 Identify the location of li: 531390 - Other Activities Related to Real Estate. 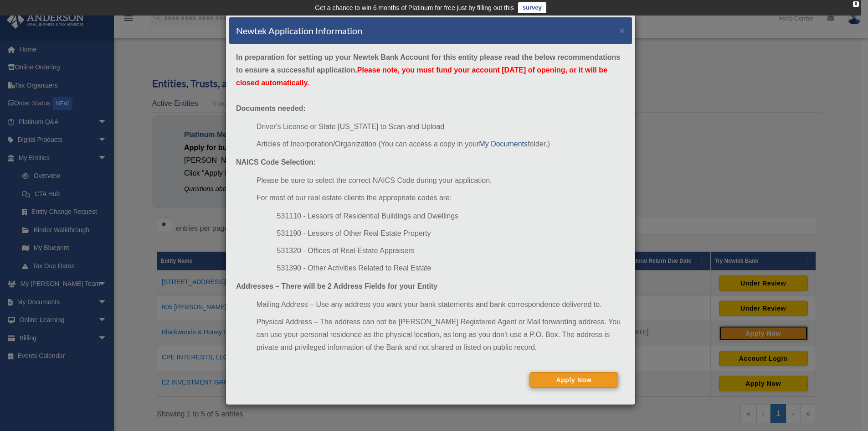
(451, 268).